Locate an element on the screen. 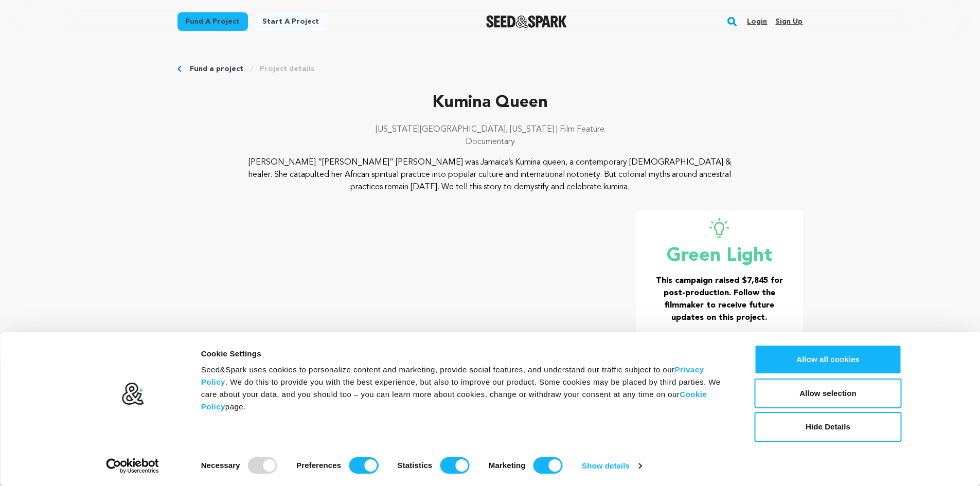 Image resolution: width=980 pixels, height=486 pixels. a: Show details is located at coordinates (612, 466).